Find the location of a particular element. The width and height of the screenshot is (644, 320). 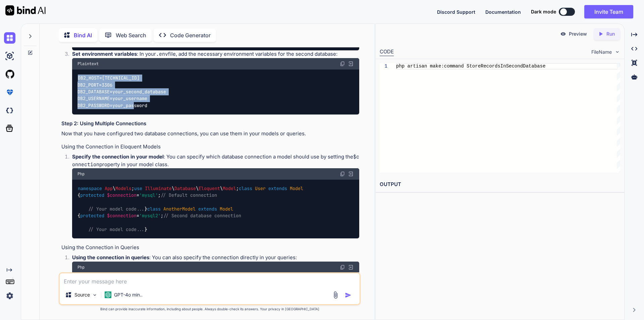

img: githubLight is located at coordinates (10, 74).